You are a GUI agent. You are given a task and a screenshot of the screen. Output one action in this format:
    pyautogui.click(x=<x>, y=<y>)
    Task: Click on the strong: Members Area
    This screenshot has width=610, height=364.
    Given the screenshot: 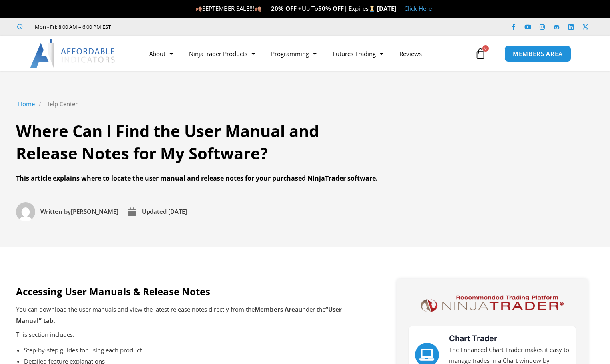 What is the action you would take?
    pyautogui.click(x=277, y=309)
    